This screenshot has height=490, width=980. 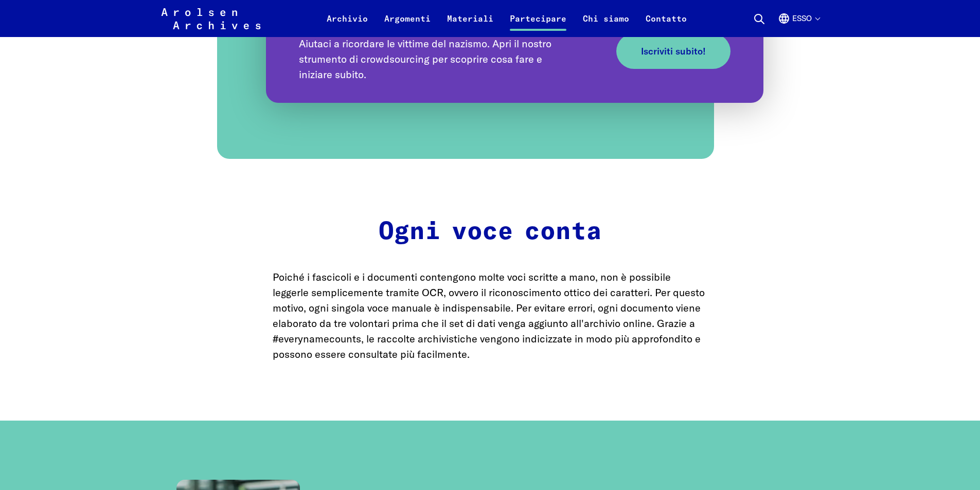 I want to click on font: Poiché i fascicoli e i documenti contengono molte voci scritte a mano, non è possibile leggerle s..., so click(x=489, y=316).